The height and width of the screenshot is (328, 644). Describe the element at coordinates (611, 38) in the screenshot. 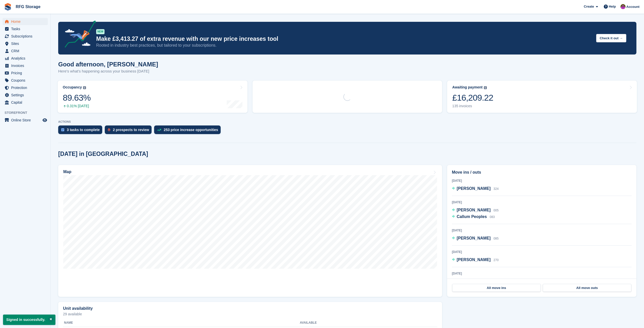

I see `button: Check it out →` at that location.